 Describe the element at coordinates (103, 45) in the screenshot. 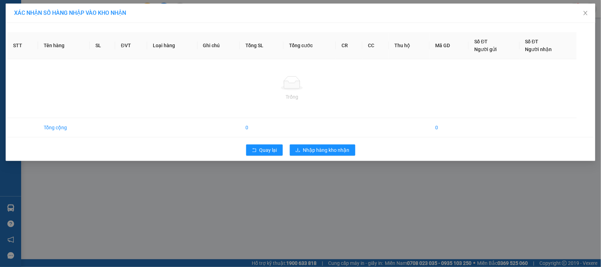

I see `th: SL` at that location.